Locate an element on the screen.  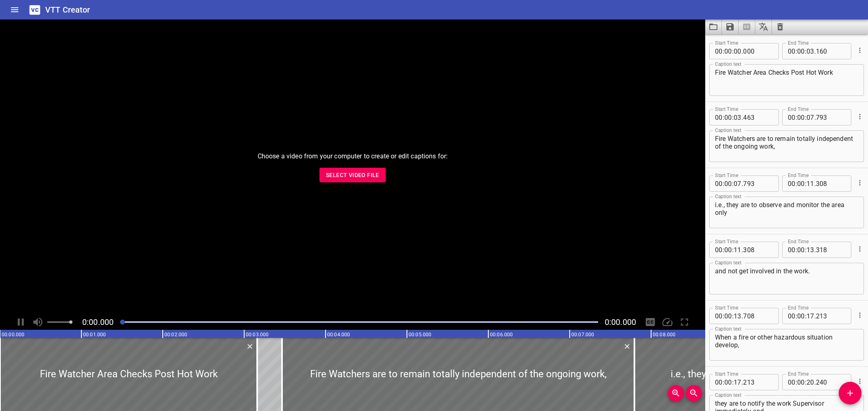
button: Zoom Out is located at coordinates (693, 393).